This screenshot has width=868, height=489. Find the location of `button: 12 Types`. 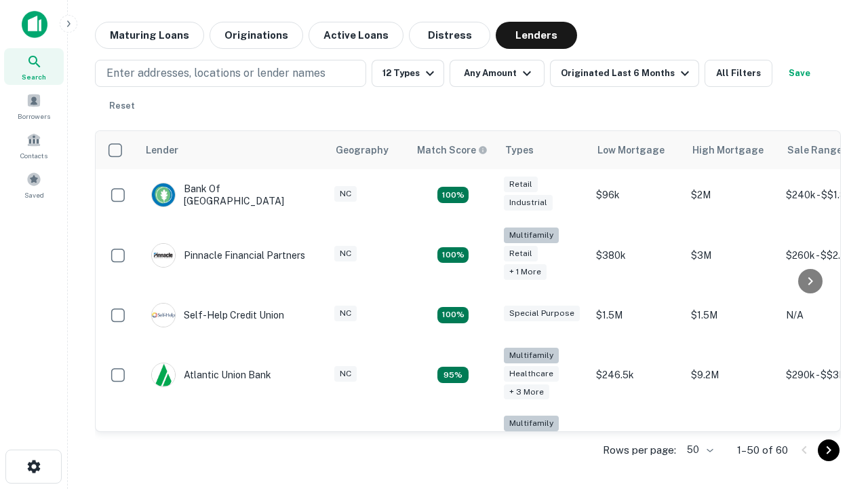

button: 12 Types is located at coordinates (408, 73).